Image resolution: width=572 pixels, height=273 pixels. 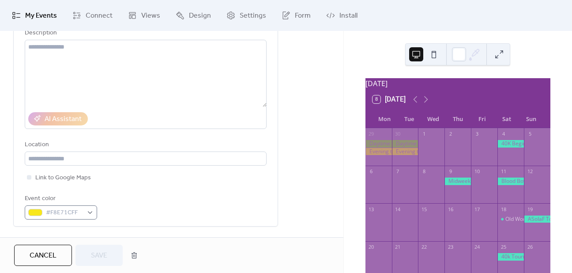 What do you see at coordinates (193, 15) in the screenshot?
I see `a: Design` at bounding box center [193, 15].